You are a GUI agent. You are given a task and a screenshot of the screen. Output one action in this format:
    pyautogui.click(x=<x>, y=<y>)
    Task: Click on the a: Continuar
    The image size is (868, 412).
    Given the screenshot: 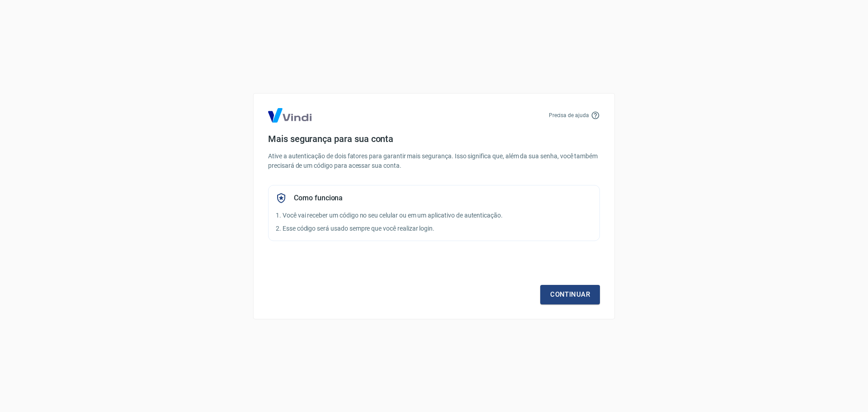 What is the action you would take?
    pyautogui.click(x=570, y=294)
    